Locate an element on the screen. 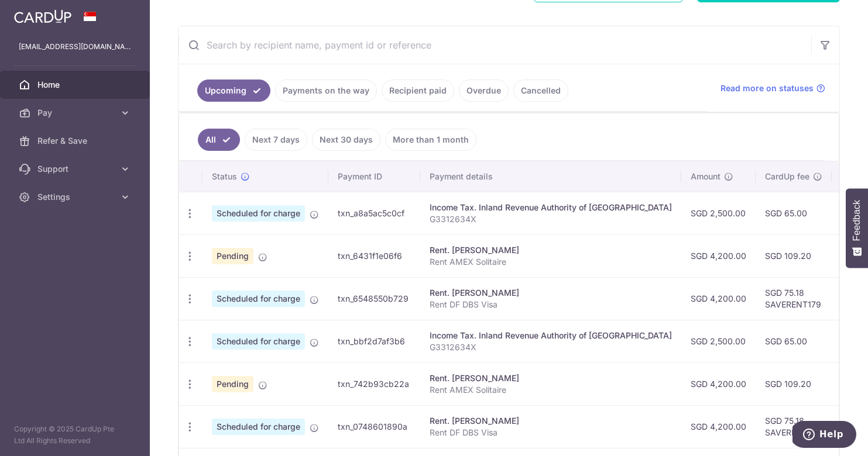 The height and width of the screenshot is (456, 868). a: Upcoming is located at coordinates (234, 90).